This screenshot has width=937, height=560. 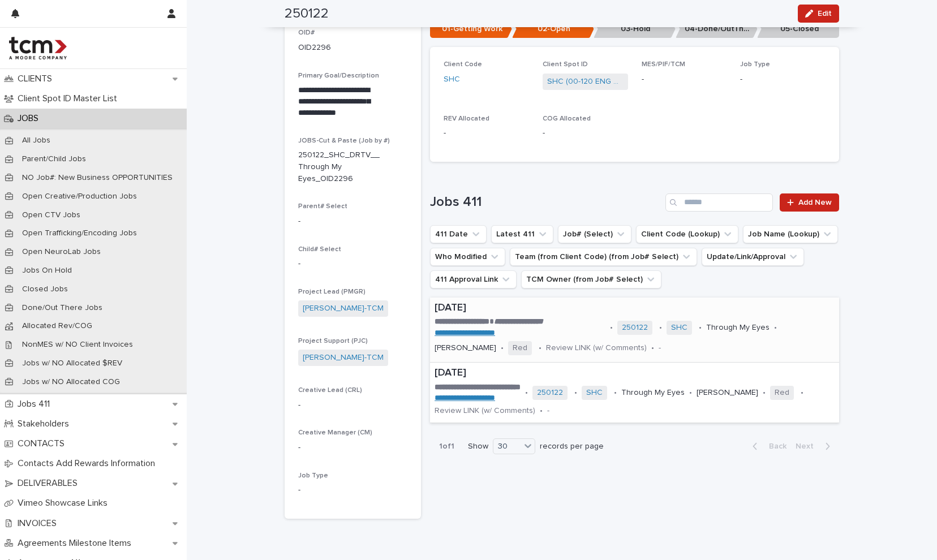 I want to click on p: NO Job#: New Business OPPORTUNITIES, so click(x=97, y=178).